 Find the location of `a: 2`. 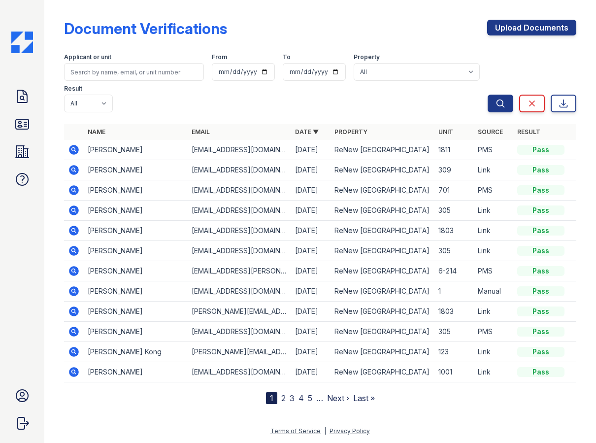

a: 2 is located at coordinates (283, 398).